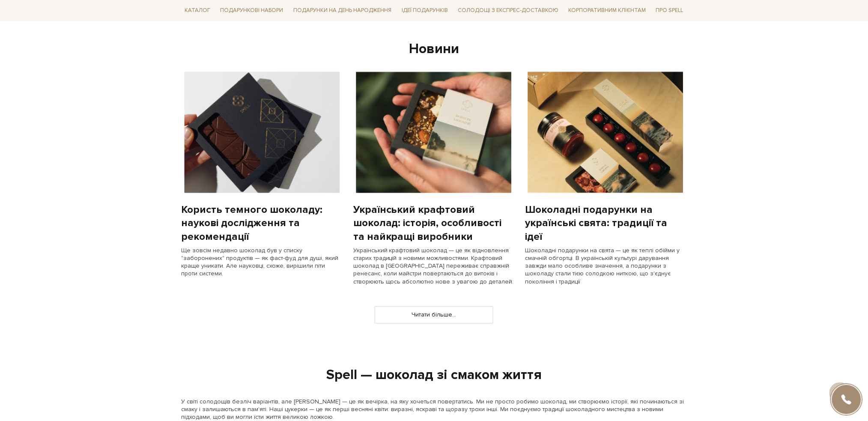 Image resolution: width=868 pixels, height=421 pixels. I want to click on div: Шоколадні подарунки на свята — це як теплі обійми у смачній обгортці. В українській культурі дару..., so click(605, 267).